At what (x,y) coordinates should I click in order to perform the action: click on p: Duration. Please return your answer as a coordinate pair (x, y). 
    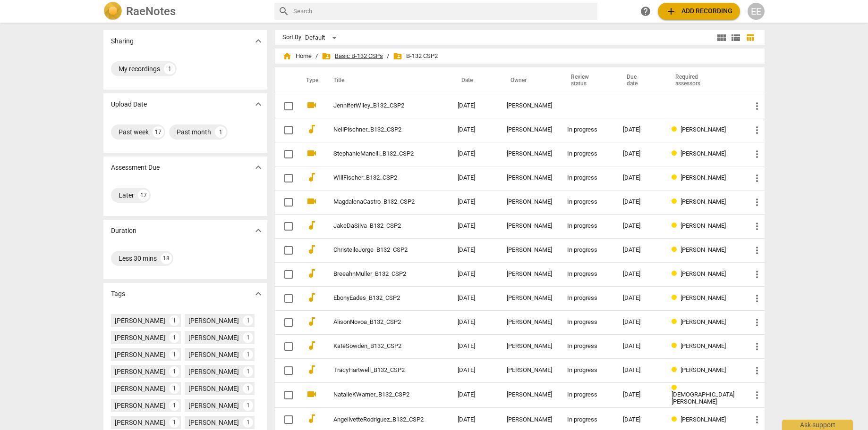
    Looking at the image, I should click on (123, 231).